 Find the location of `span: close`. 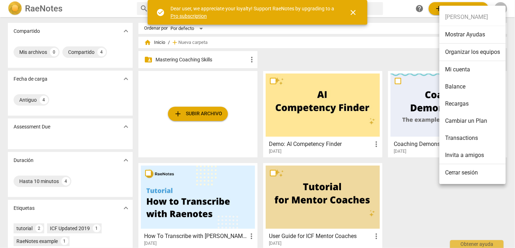

span: close is located at coordinates (353, 12).